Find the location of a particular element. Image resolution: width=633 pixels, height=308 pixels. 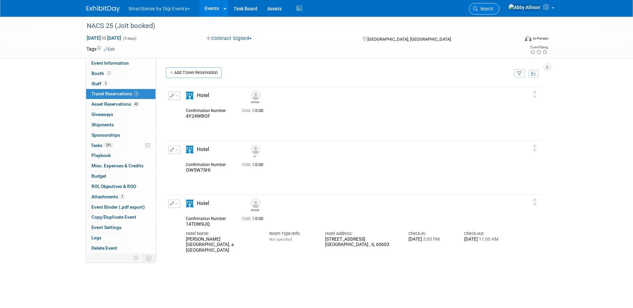

td: Tags is located at coordinates (100, 49).